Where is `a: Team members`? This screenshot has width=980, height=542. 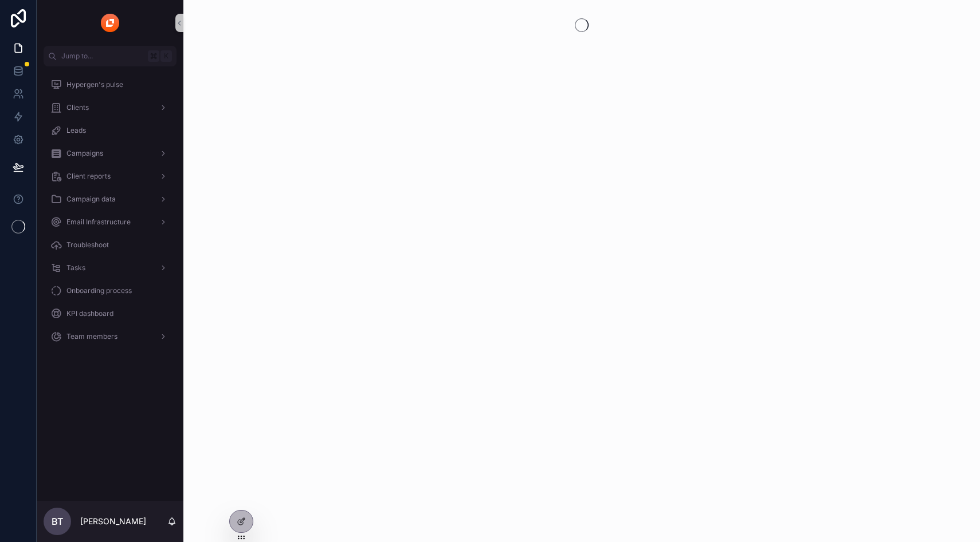
a: Team members is located at coordinates (110, 336).